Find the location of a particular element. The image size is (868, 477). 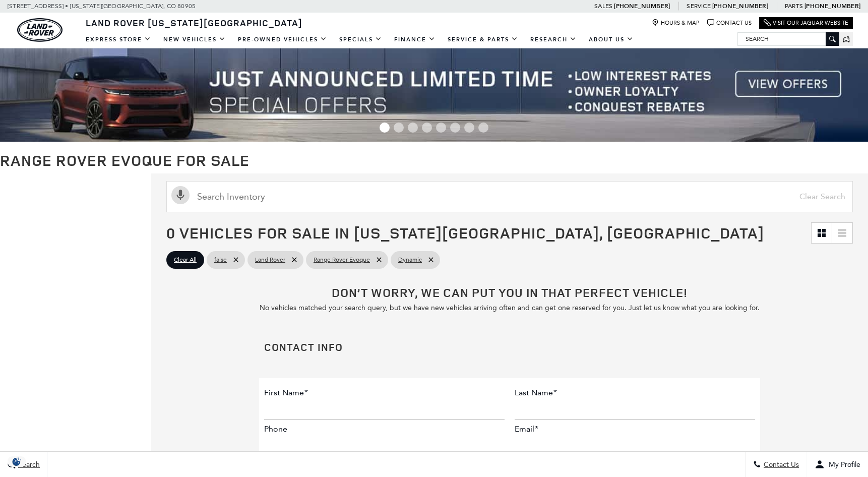

span: Parts is located at coordinates (794, 6).